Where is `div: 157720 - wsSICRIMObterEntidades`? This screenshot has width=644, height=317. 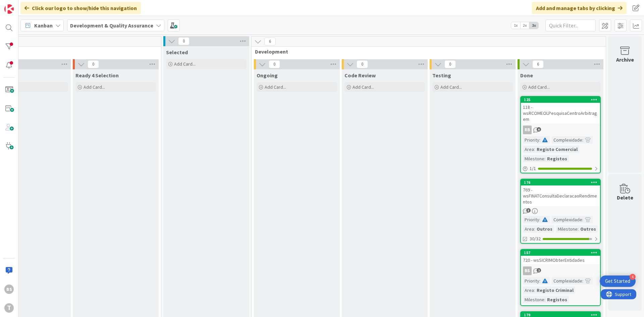
div: 157720 - wsSICRIMObterEntidades is located at coordinates (560, 257).